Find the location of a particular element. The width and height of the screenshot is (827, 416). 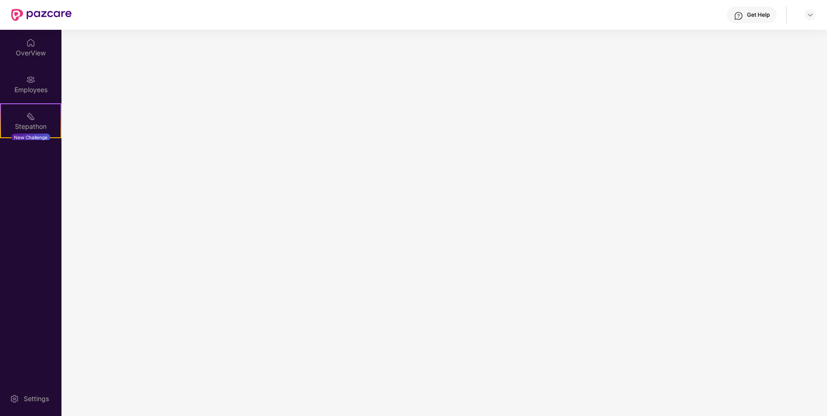

img: svg+xml;base64,PHN2ZyBpZD0iSGVscC0zMngzMiIgeG1sbnM9Imh0dHA6Ly93d3cudzMub3JnLzIwMDAvc3ZnIiB3aWR0aD... is located at coordinates (739, 16).